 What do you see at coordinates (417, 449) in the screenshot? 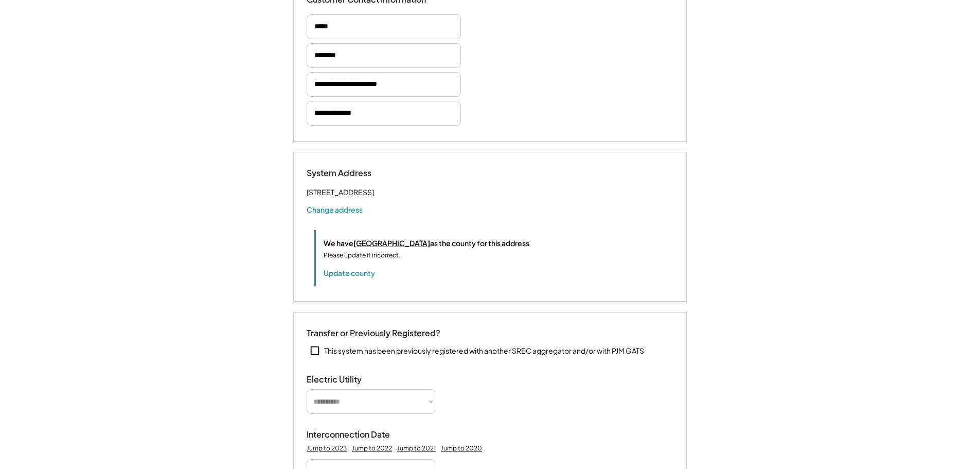
I see `div: Jump to 2021` at bounding box center [417, 449].